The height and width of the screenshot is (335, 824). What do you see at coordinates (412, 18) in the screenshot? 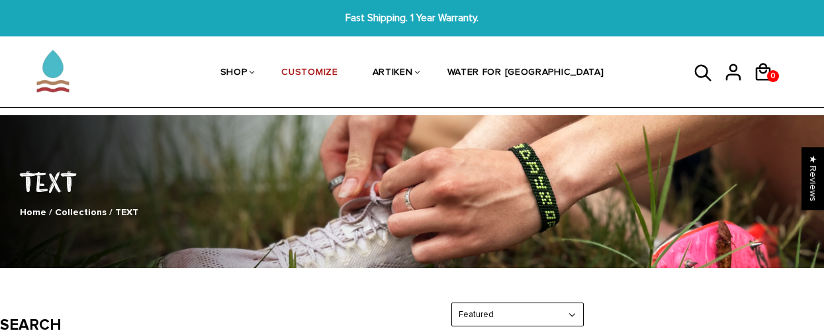
I see `span: Fast Shipping. 1 Year Warranty.` at bounding box center [412, 18].